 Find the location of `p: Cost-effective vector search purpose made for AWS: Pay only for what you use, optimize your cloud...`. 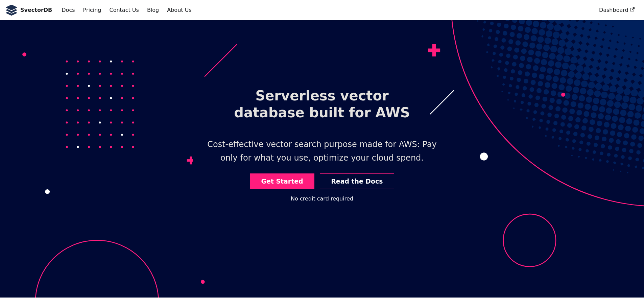

p: Cost-effective vector search purpose made for AWS: Pay only for what you use, optimize your cloud... is located at coordinates (322, 151).